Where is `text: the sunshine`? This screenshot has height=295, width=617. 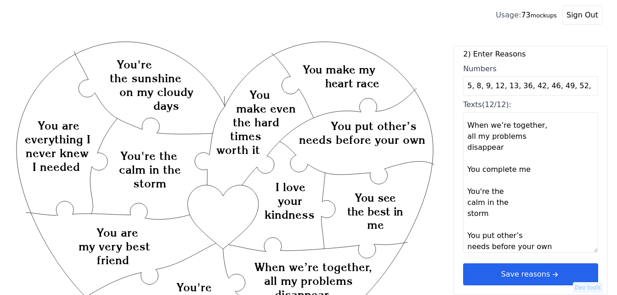 text: the sunshine is located at coordinates (146, 78).